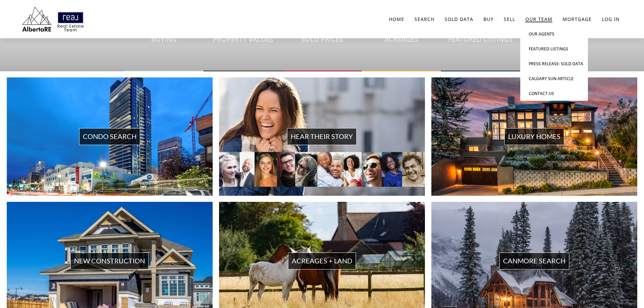  Describe the element at coordinates (164, 39) in the screenshot. I see `span: Buying` at that location.